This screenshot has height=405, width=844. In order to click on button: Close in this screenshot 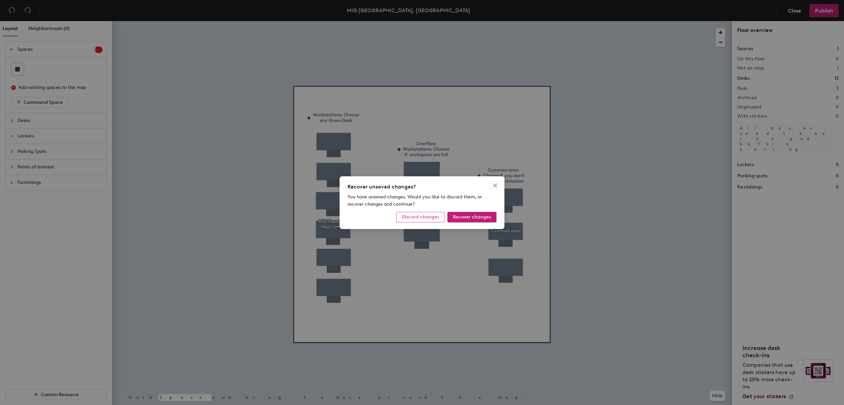, I will do `click(495, 186)`.